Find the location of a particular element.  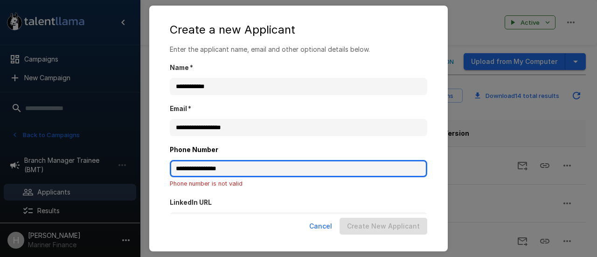

p: Phone number is not valid is located at coordinates (298, 183).